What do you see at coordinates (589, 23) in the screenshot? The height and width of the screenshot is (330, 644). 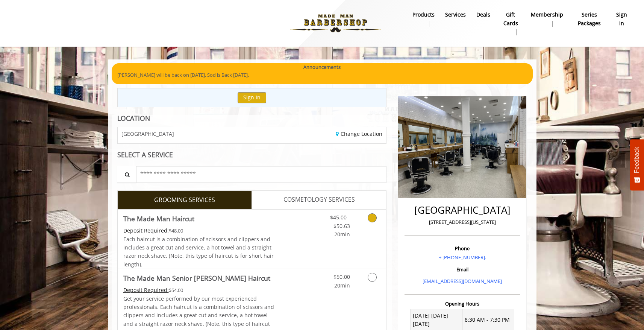 I see `a: Series packagesSeries packages` at bounding box center [589, 23].